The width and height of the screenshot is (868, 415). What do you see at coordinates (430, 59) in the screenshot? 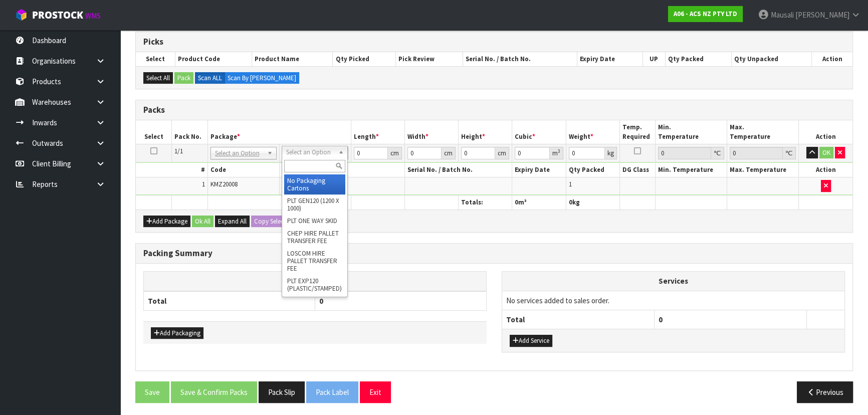
I see `th: Pick Review` at bounding box center [430, 59].